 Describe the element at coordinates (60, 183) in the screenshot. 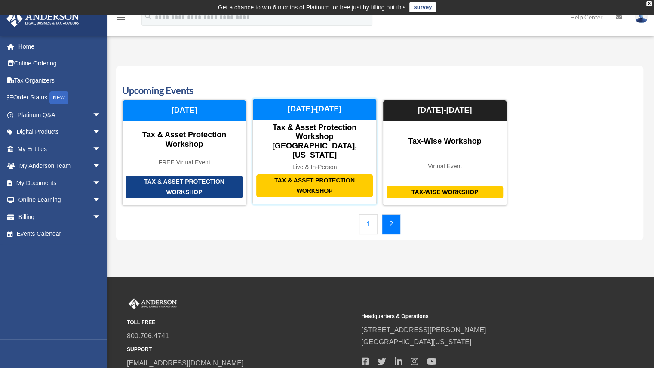

I see `a: My Documentsarrow_drop_down` at that location.